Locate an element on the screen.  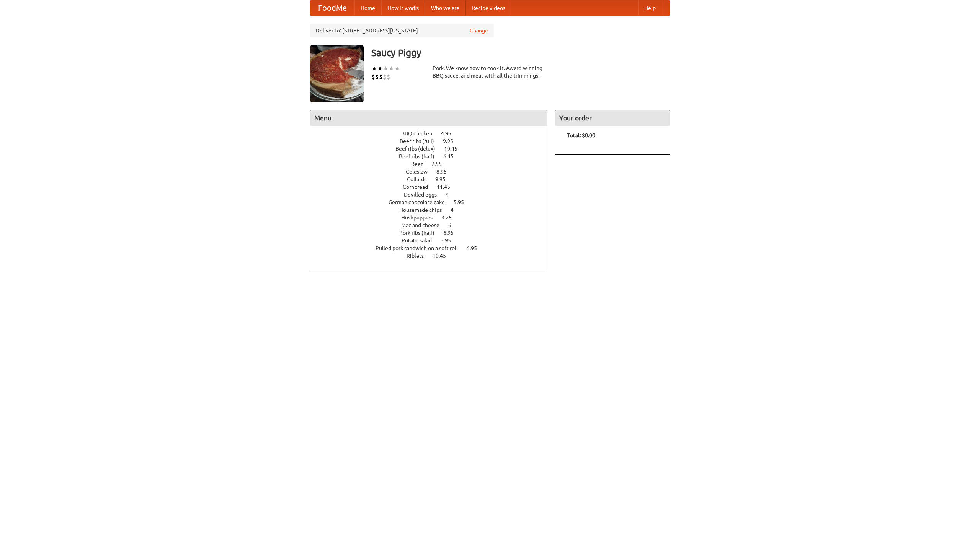
span: Collards is located at coordinates (420, 180).